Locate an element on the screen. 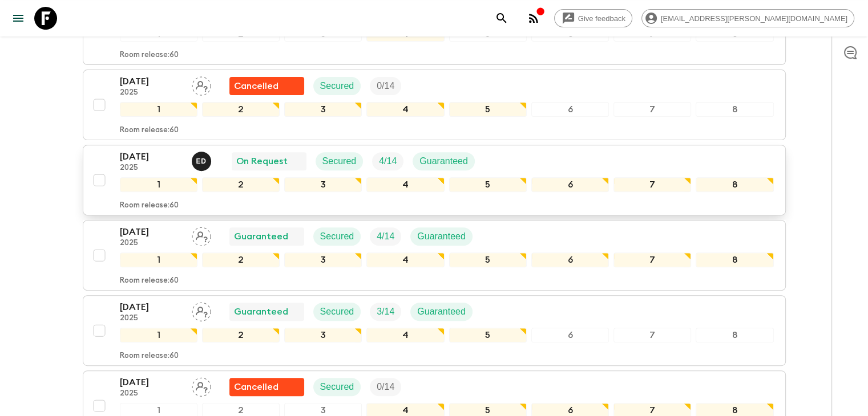 This screenshot has height=416, width=868. p: E D is located at coordinates (202, 162).